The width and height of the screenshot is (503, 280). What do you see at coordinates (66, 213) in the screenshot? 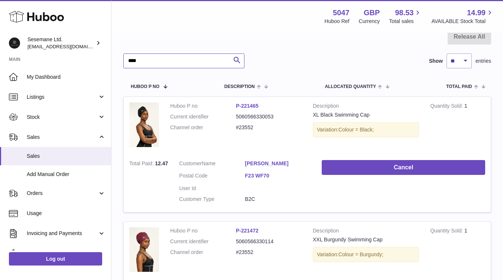
I see `span: Usage` at bounding box center [66, 213].